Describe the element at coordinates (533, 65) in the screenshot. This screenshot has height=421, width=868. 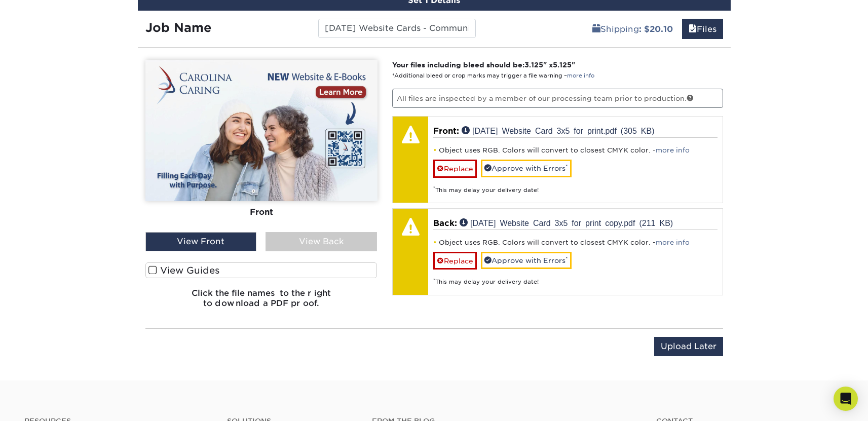
I see `span: 3.125` at that location.